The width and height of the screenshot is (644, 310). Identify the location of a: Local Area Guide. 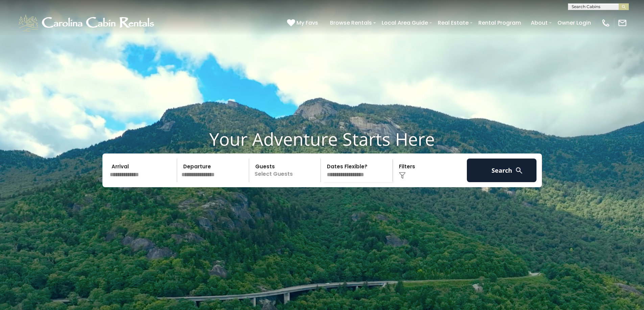
(404, 22).